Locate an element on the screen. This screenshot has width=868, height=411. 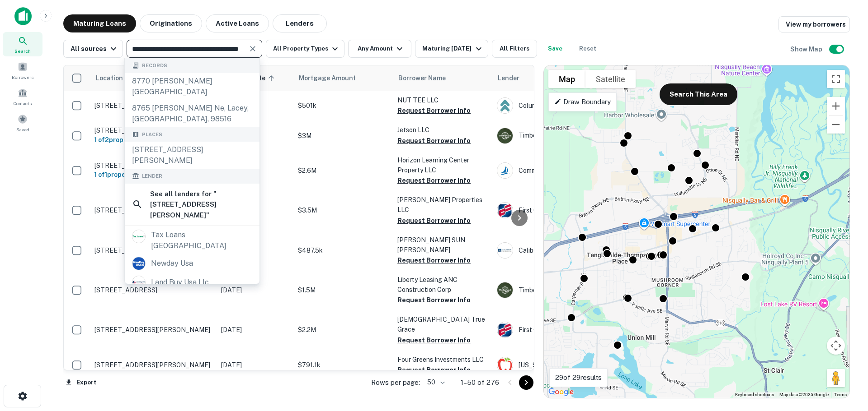
button: Keyboard shortcuts is located at coordinates (754, 395).